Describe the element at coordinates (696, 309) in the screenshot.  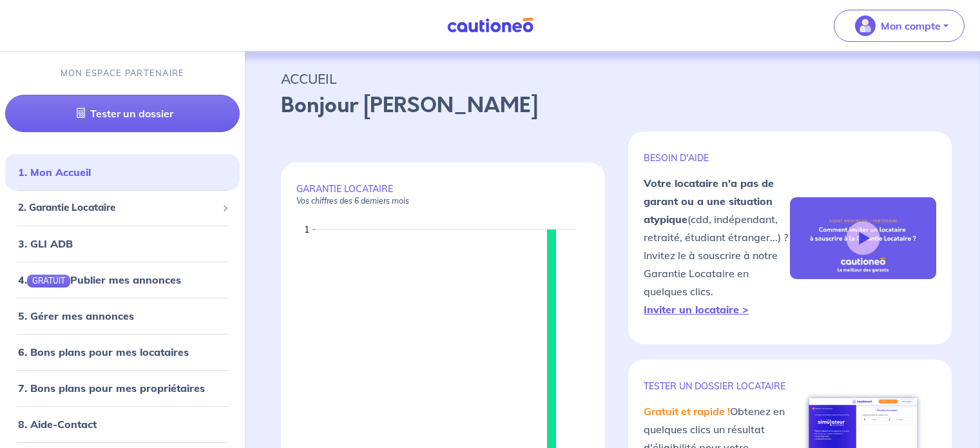
I see `a: Inviter un locataire >` at that location.